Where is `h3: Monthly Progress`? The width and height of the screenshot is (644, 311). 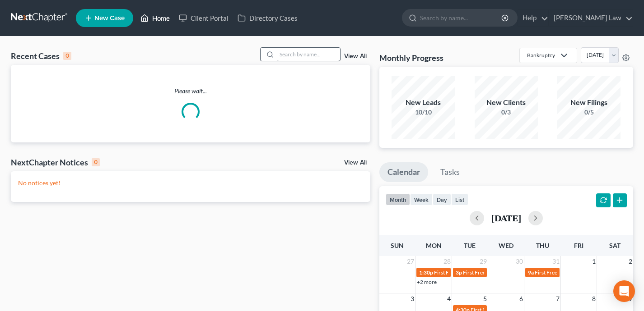
h3: Monthly Progress is located at coordinates (411, 58).